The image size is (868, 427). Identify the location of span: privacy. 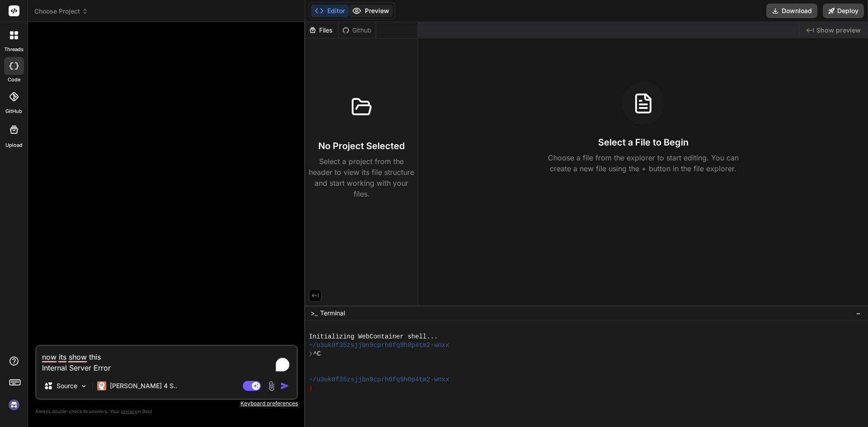
(130, 411).